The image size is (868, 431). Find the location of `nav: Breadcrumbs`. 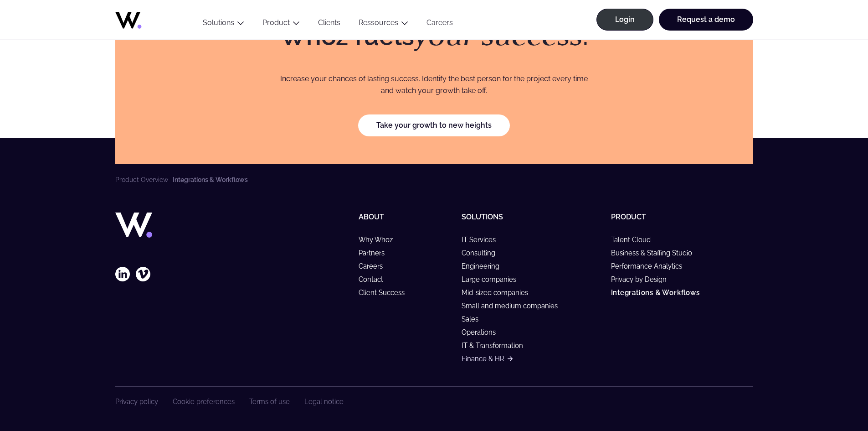

nav: Breadcrumbs is located at coordinates (434, 180).